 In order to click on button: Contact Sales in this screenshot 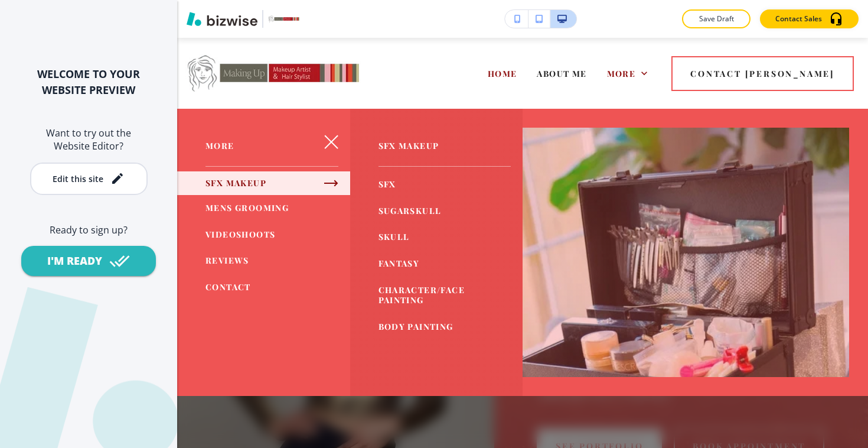, I will do `click(809, 19)`.